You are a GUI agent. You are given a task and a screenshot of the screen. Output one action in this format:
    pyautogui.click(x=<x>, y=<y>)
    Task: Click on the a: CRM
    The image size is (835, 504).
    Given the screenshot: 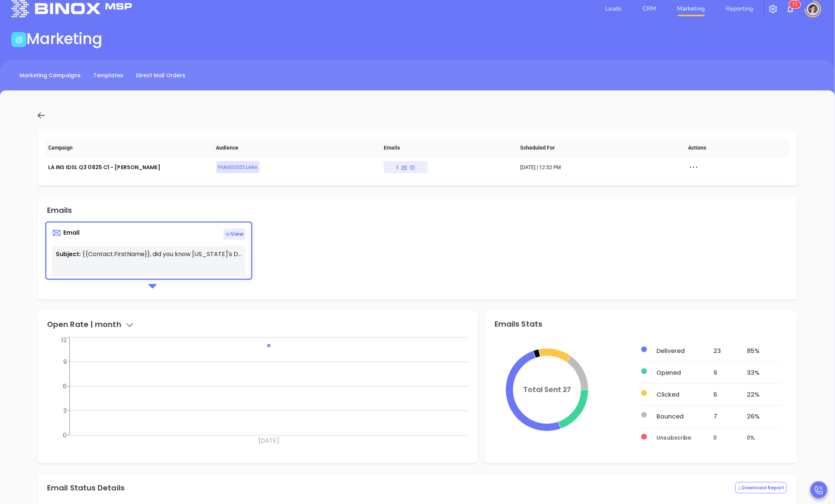 What is the action you would take?
    pyautogui.click(x=650, y=9)
    